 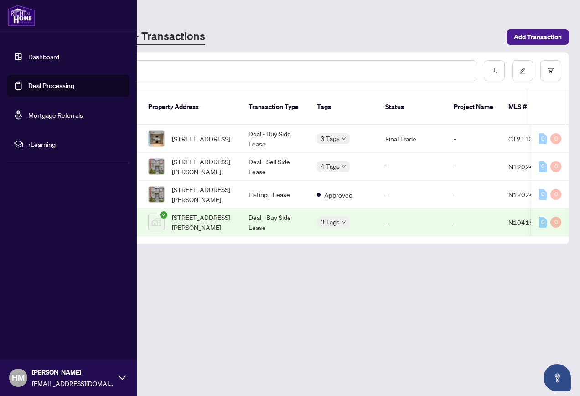 I want to click on span: filter, so click(x=551, y=71).